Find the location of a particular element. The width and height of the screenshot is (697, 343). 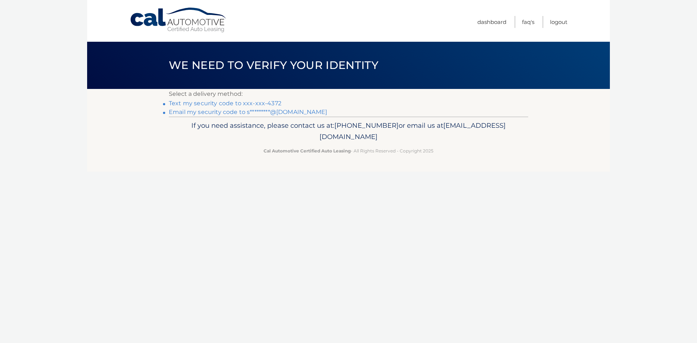

a: Dashboard is located at coordinates (492, 22).